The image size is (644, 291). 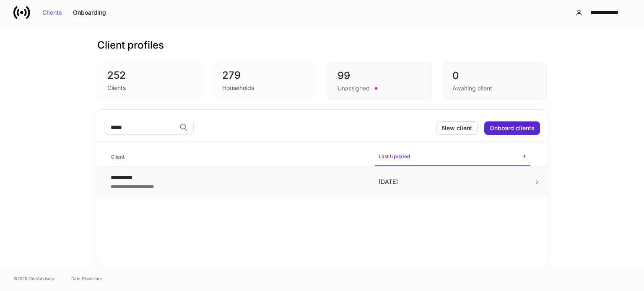 What do you see at coordinates (472, 88) in the screenshot?
I see `div: Awaiting client` at bounding box center [472, 88].